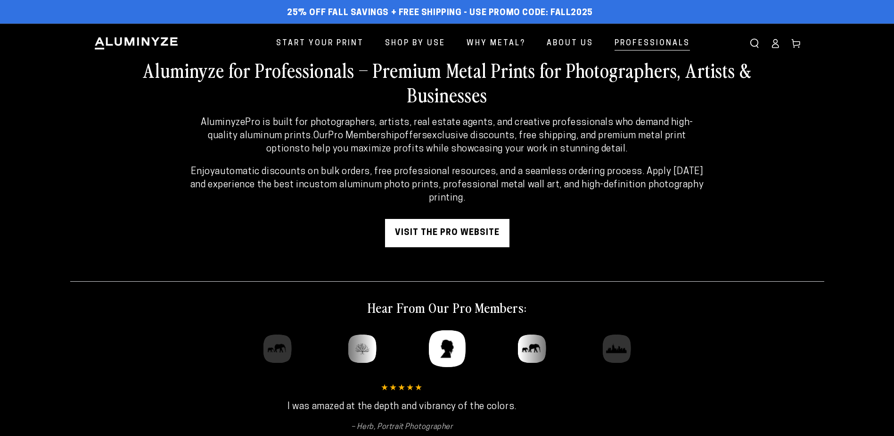 The image size is (894, 436). What do you see at coordinates (447, 82) in the screenshot?
I see `h2: Aluminyze for Professionals – Premium Metal Prints for Photographers, Artists & Businesses` at bounding box center [447, 82].